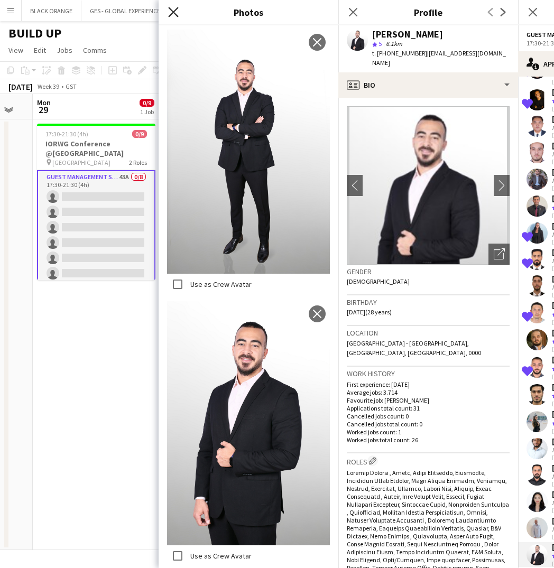 This screenshot has width=554, height=568. I want to click on div: GST, so click(71, 86).